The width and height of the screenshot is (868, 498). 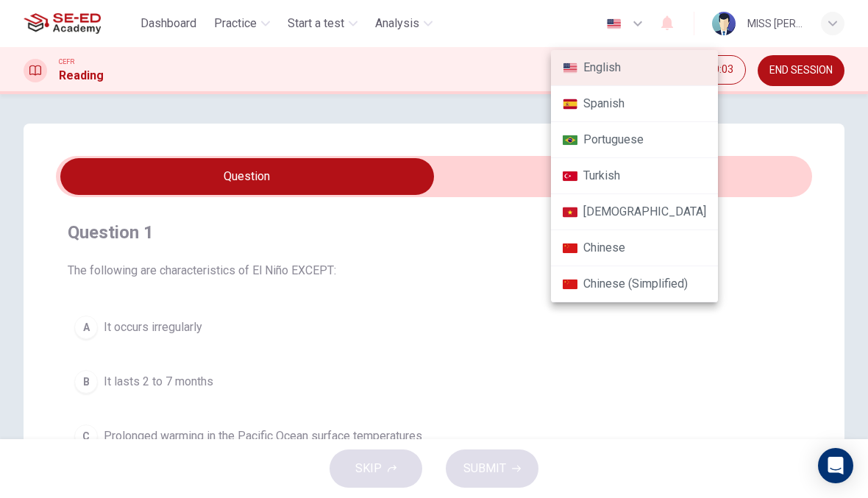 What do you see at coordinates (570, 104) in the screenshot?
I see `img: es` at bounding box center [570, 104].